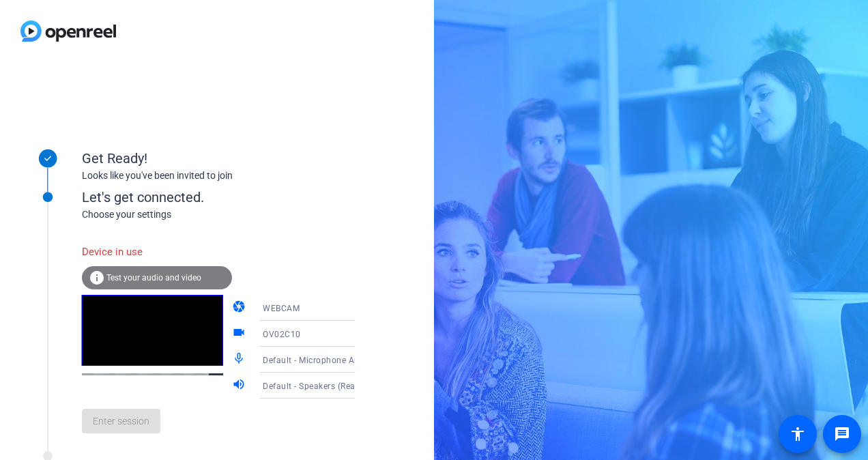 This screenshot has width=868, height=460. What do you see at coordinates (157, 252) in the screenshot?
I see `div: Device in use` at bounding box center [157, 252].